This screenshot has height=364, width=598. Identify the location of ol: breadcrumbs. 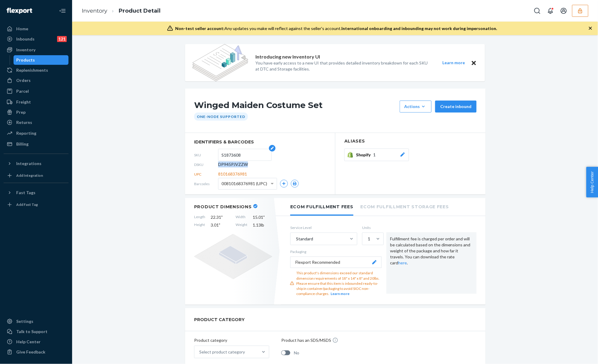
(121, 10).